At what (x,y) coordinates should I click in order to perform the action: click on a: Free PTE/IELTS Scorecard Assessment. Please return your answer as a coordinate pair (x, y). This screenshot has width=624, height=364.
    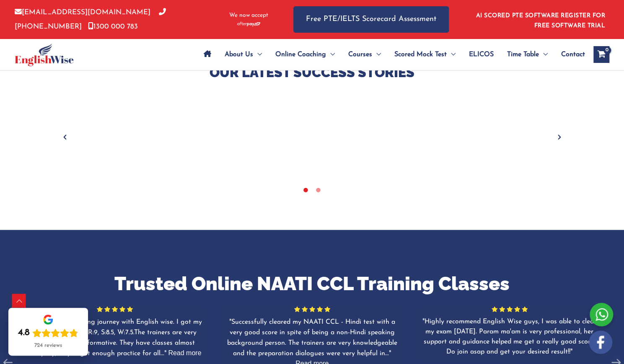
    Looking at the image, I should click on (371, 19).